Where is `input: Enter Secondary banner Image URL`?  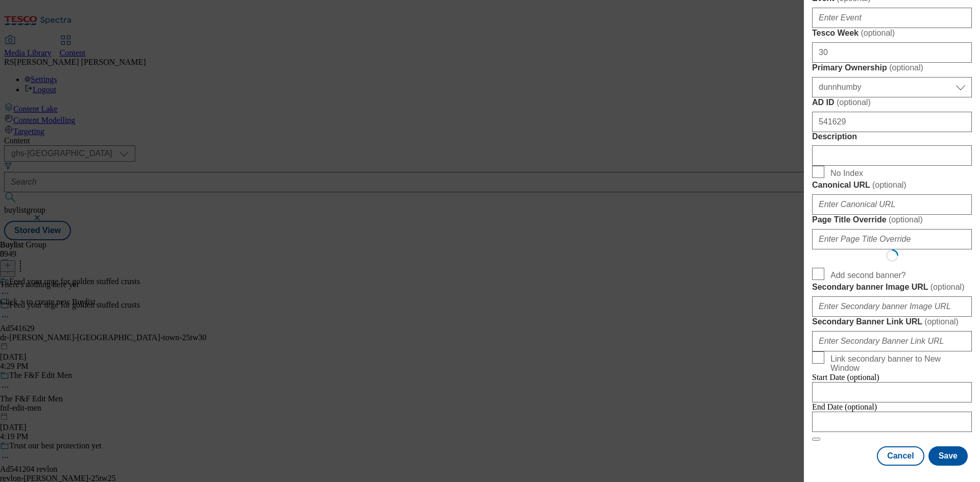 input: Enter Secondary banner Image URL is located at coordinates (892, 307).